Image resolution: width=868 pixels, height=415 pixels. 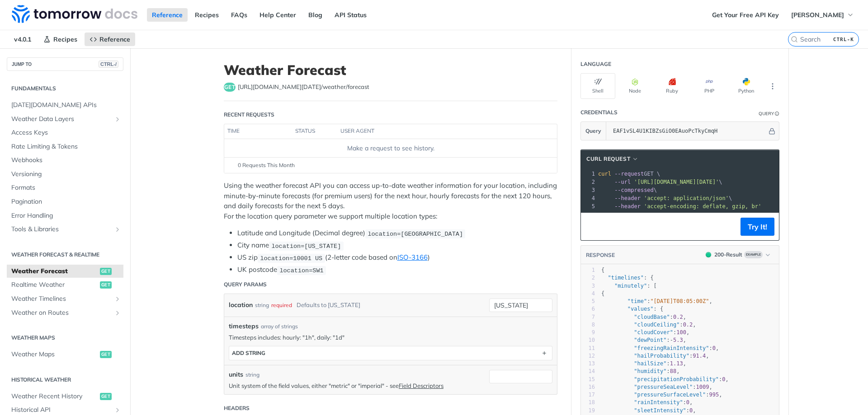 What do you see at coordinates (588, 395) in the screenshot?
I see `div: 17` at bounding box center [588, 395].